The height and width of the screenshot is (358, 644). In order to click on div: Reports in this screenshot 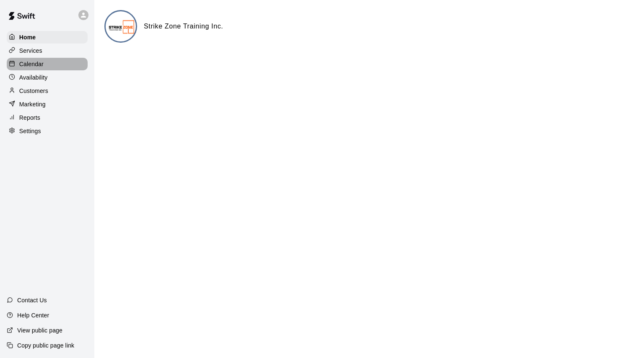, I will do `click(47, 118)`.